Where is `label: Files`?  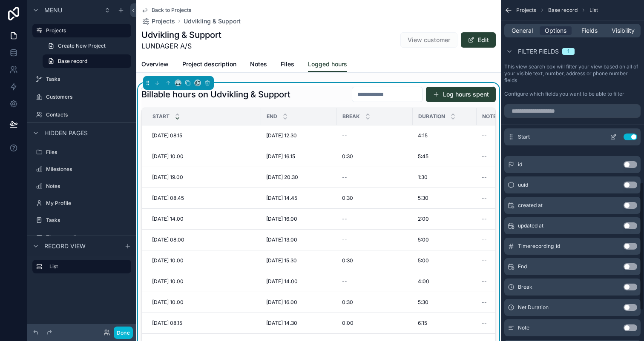
label: Files is located at coordinates (88, 152).